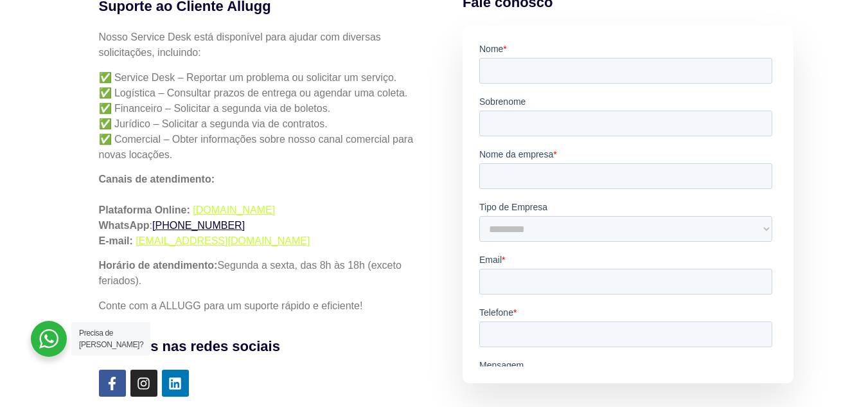  Describe the element at coordinates (115, 240) in the screenshot. I see `strong: E-mail:` at that location.